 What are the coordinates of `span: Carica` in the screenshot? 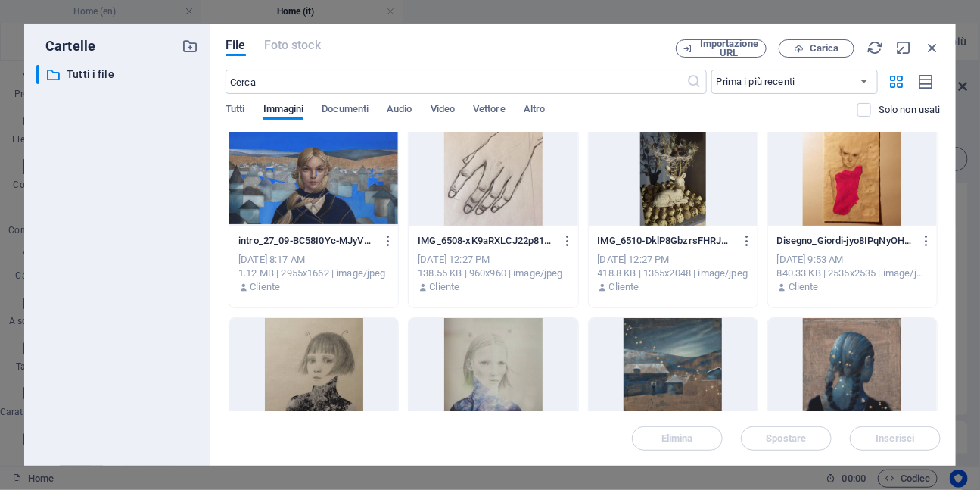 It's located at (824, 48).